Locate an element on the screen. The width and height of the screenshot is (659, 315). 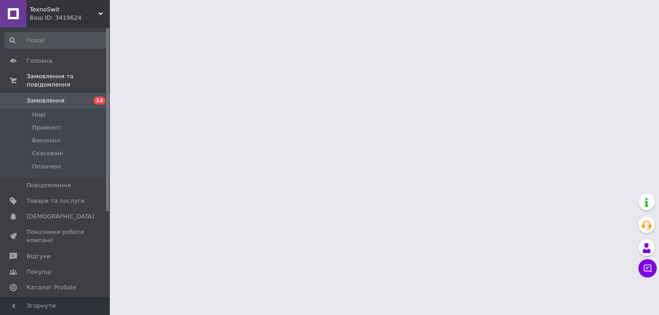
span: Виконані is located at coordinates (46, 141).